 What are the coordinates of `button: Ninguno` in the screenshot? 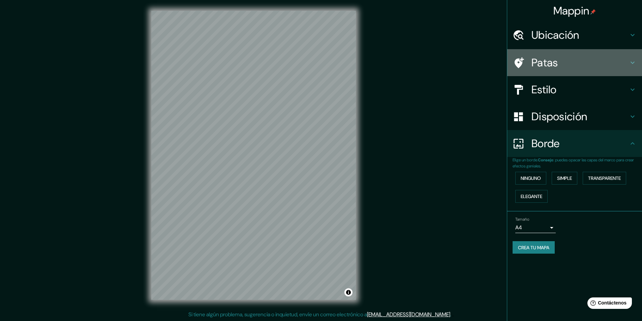 It's located at (531, 178).